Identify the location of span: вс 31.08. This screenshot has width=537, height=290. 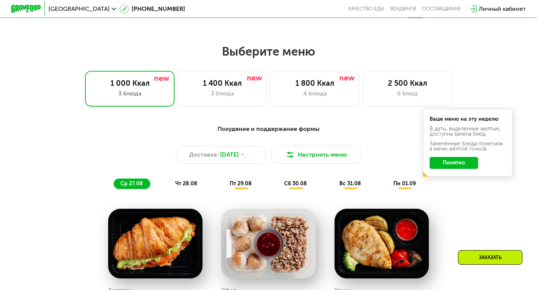
(350, 183).